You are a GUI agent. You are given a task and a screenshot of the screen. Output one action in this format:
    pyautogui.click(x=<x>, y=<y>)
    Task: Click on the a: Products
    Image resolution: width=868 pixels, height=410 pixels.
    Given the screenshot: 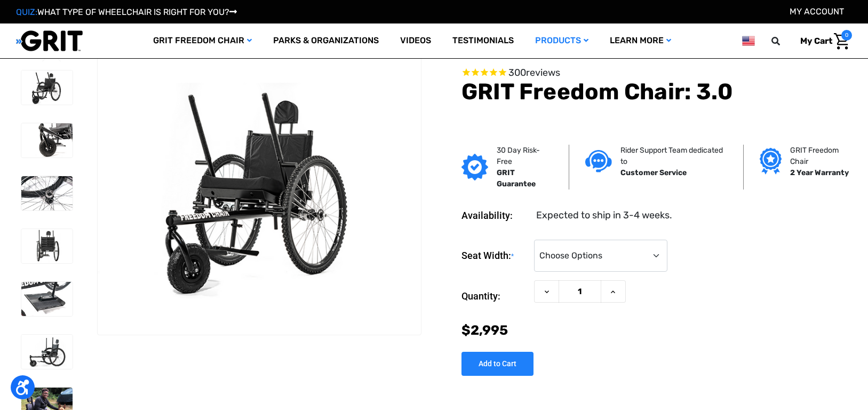 What is the action you would take?
    pyautogui.click(x=562, y=40)
    